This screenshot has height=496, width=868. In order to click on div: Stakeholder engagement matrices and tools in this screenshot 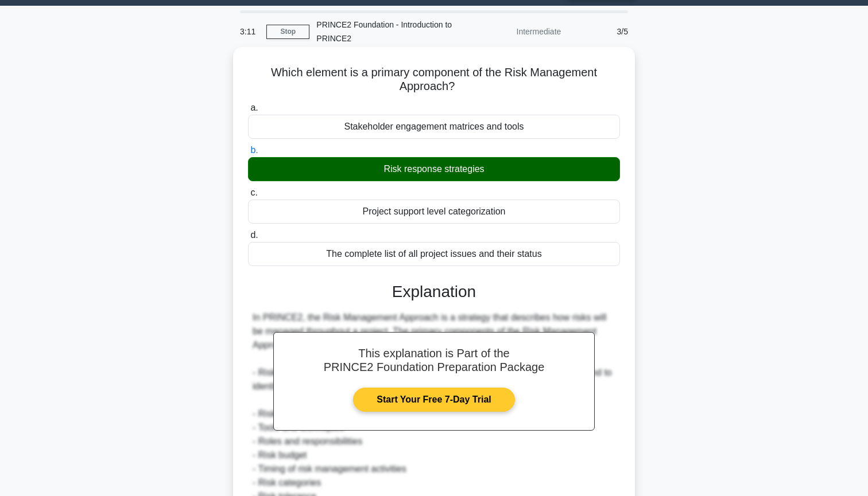, I will do `click(434, 126)`.